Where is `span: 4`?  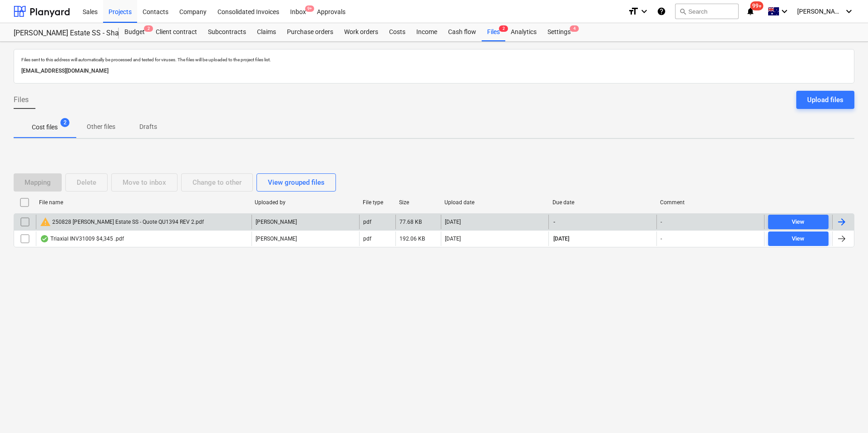
span: 4 is located at coordinates (574, 29).